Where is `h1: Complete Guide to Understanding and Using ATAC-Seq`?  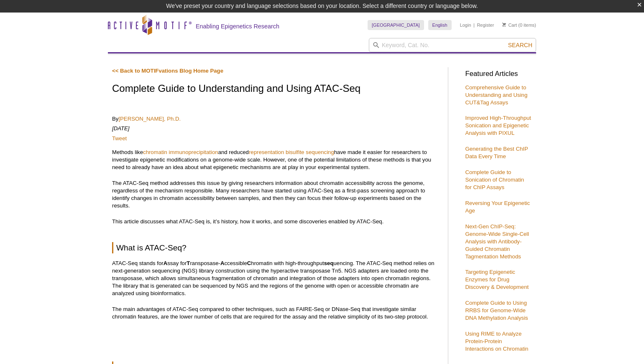
h1: Complete Guide to Understanding and Using ATAC-Seq is located at coordinates (275, 89).